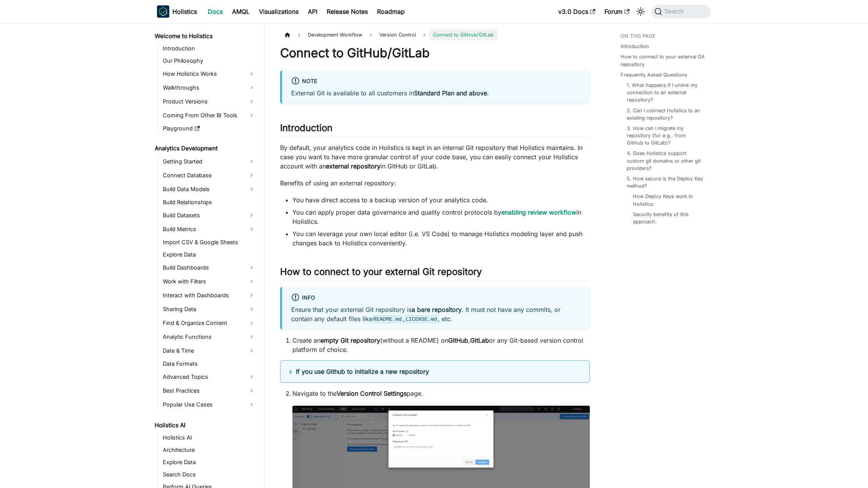 Image resolution: width=868 pixels, height=488 pixels. What do you see at coordinates (209, 128) in the screenshot?
I see `a: Playground` at bounding box center [209, 128].